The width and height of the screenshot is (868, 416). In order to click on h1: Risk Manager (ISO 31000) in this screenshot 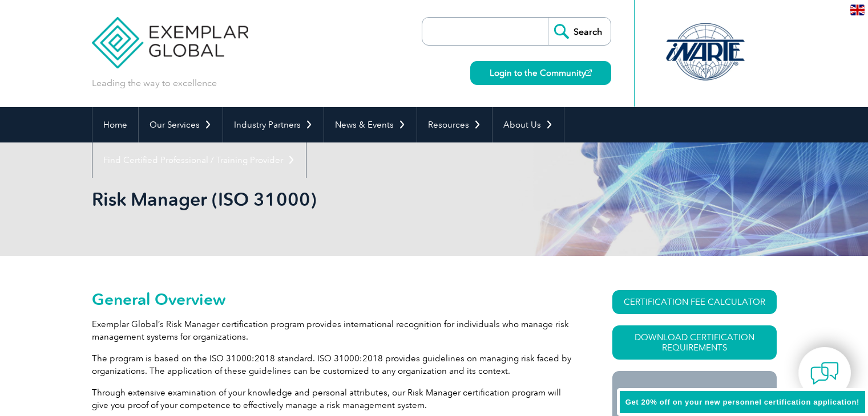, I will do `click(311, 199)`.